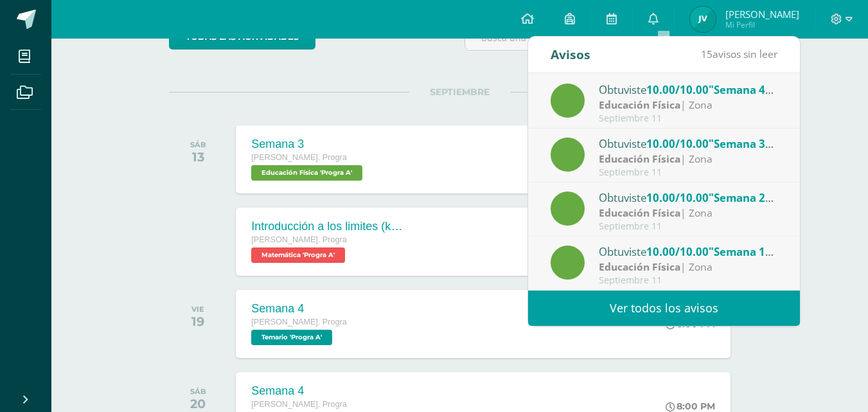  Describe the element at coordinates (459, 92) in the screenshot. I see `span: SEPTIEMBRE` at that location.